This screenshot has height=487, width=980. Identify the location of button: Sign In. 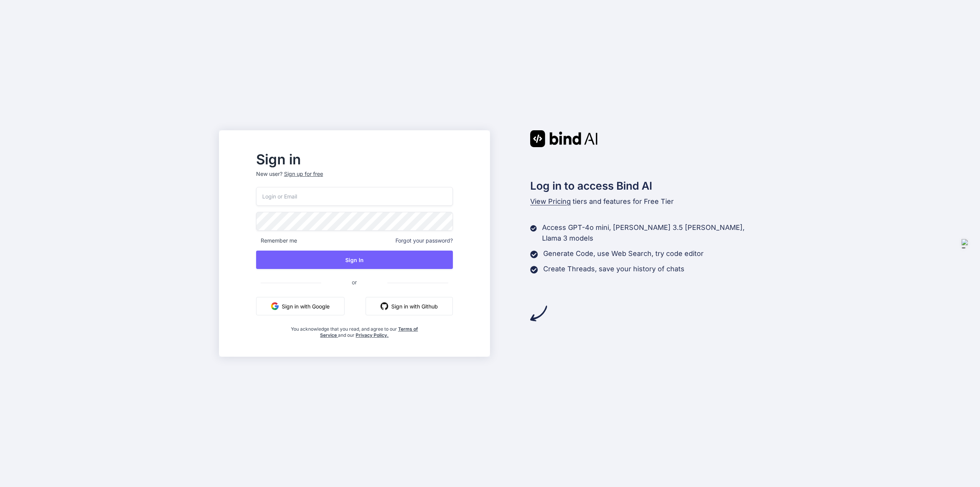
(354, 260).